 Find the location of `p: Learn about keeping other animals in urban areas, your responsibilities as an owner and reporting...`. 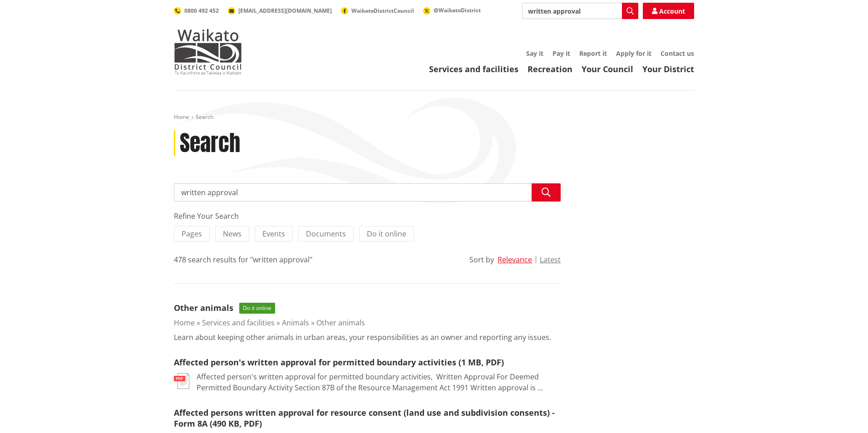

p: Learn about keeping other animals in urban areas, your responsibilities as an owner and reporting... is located at coordinates (362, 337).